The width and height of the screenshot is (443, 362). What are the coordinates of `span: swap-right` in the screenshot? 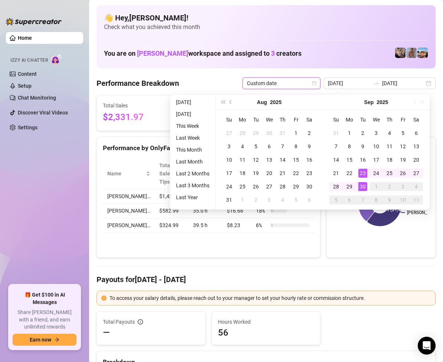 It's located at (376, 83).